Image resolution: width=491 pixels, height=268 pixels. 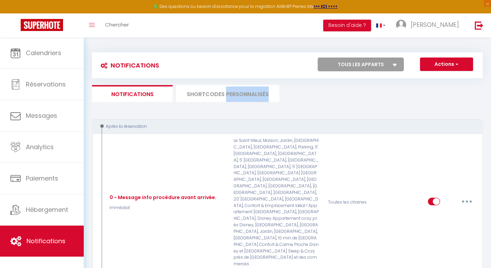 What do you see at coordinates (132, 93) in the screenshot?
I see `li: Notifications` at bounding box center [132, 93].